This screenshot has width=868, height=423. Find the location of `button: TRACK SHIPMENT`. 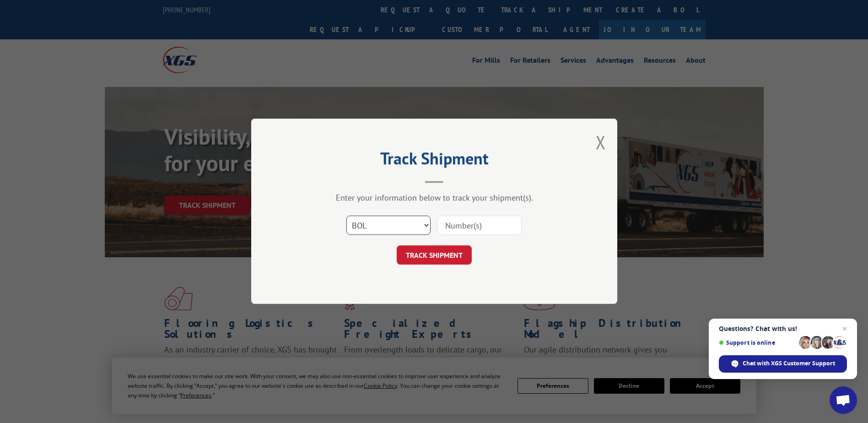

button: TRACK SHIPMENT is located at coordinates (435, 256).